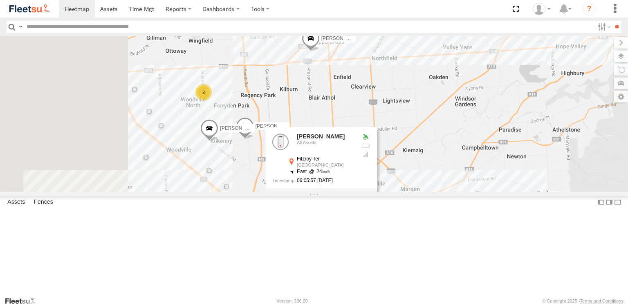 Image resolution: width=628 pixels, height=305 pixels. I want to click on div: Version: 306.00, so click(292, 301).